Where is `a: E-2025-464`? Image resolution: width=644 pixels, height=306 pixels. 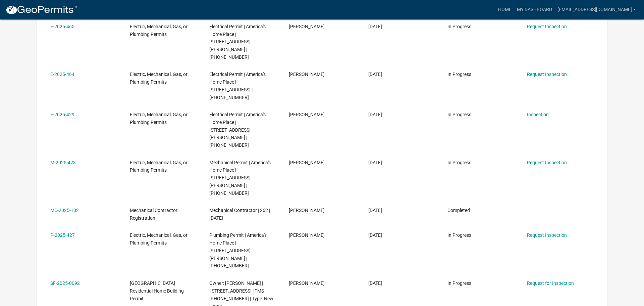 a: E-2025-464 is located at coordinates (63, 74).